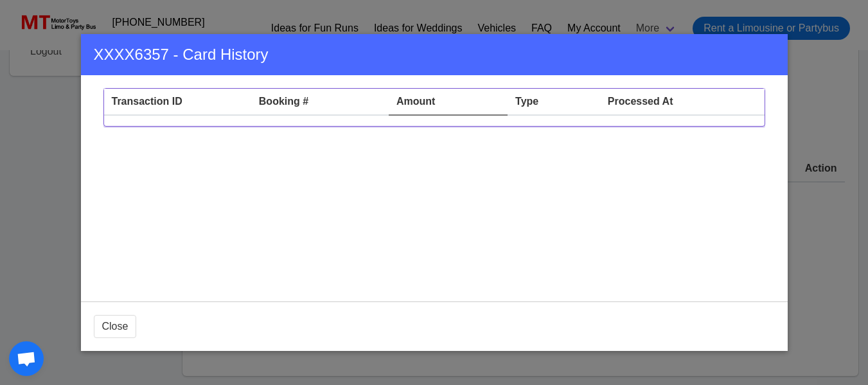 The image size is (868, 385). What do you see at coordinates (115, 327) in the screenshot?
I see `span: Close` at bounding box center [115, 327].